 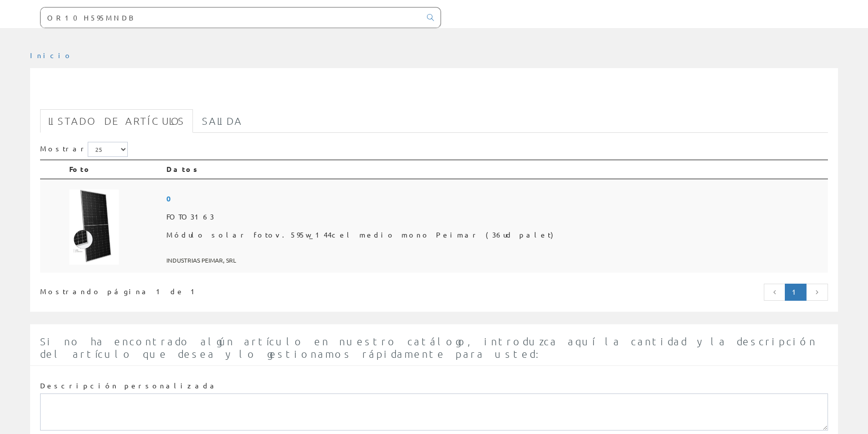 I want to click on font: Módulo solar fotov.595w_144cel medio mono Peimar (36ud palet), so click(x=360, y=234).